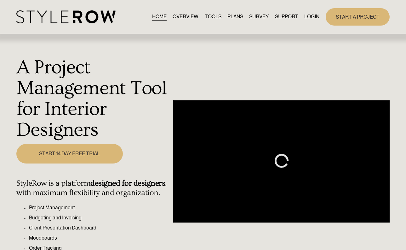 The image size is (406, 250). I want to click on a: START A PROJECT, so click(358, 17).